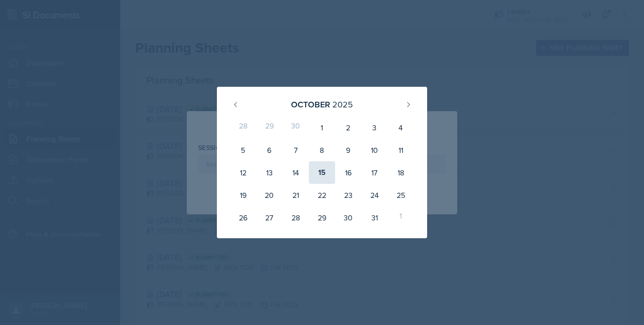 The image size is (644, 325). What do you see at coordinates (375, 127) in the screenshot?
I see `div: 3` at bounding box center [375, 127].